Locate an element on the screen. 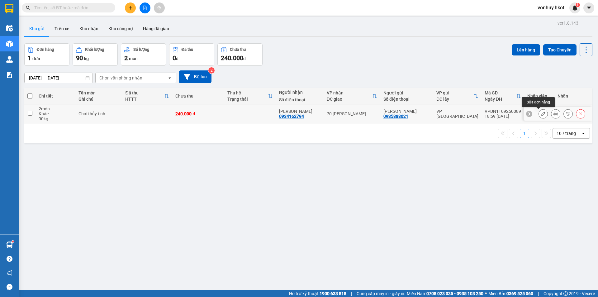  div: 240.000 đ is located at coordinates (198, 114).